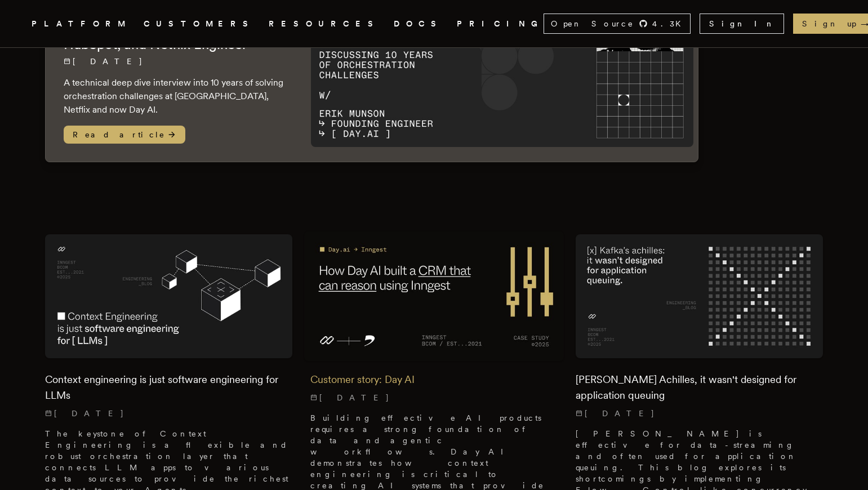 The height and width of the screenshot is (490, 868). Describe the element at coordinates (80, 24) in the screenshot. I see `button: PLATFORM` at that location.